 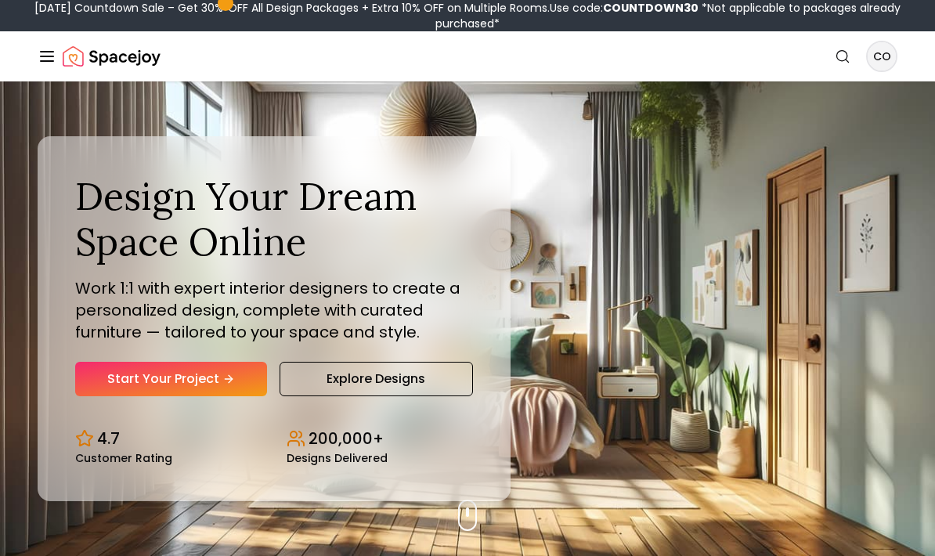 I want to click on img: Spacejoy Logo, so click(x=111, y=56).